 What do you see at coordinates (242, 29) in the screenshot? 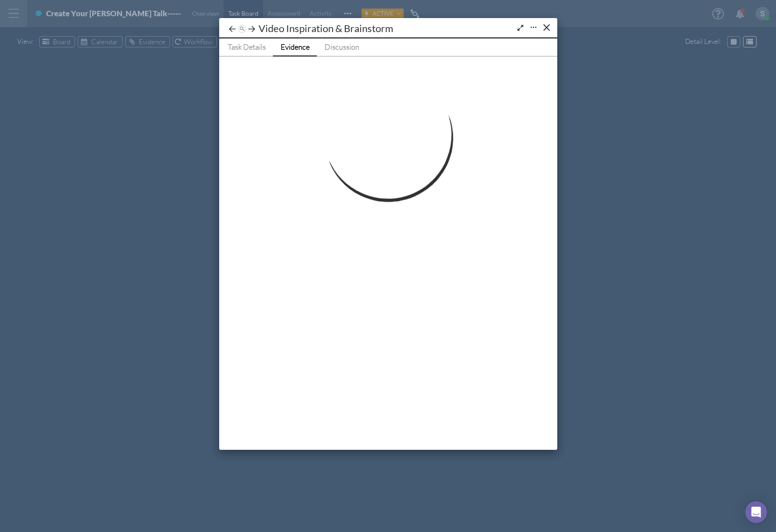
I see `img: jump-nav` at bounding box center [242, 29].